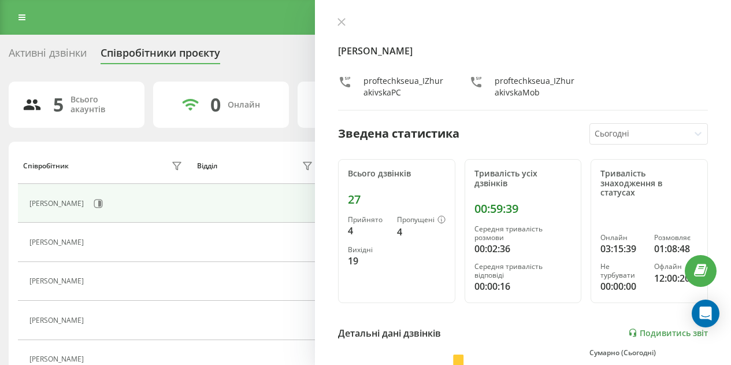 The width and height of the screenshot is (731, 365). I want to click on div: Розмовляє, so click(676, 238).